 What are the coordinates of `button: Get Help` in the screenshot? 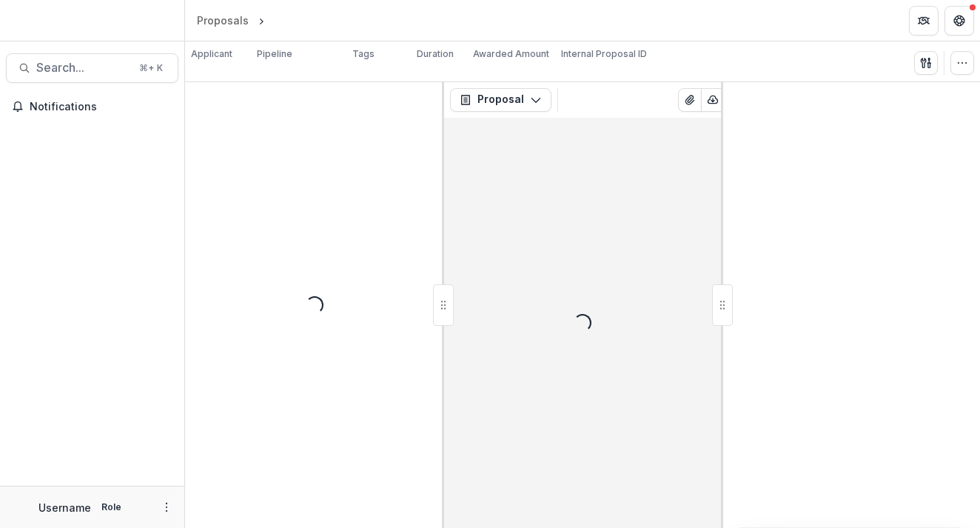 It's located at (960, 20).